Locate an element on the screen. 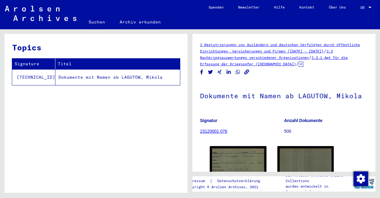  a: Impressum is located at coordinates (198, 180).